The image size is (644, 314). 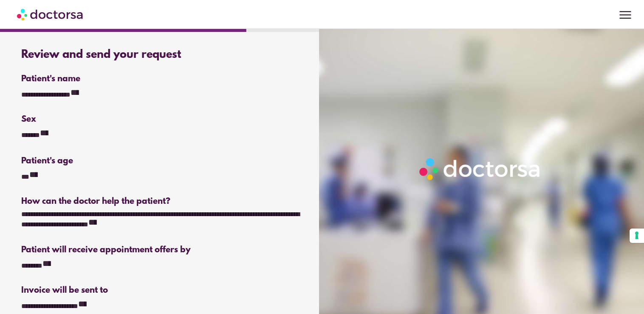 I want to click on div: Review and send your request, so click(x=161, y=55).